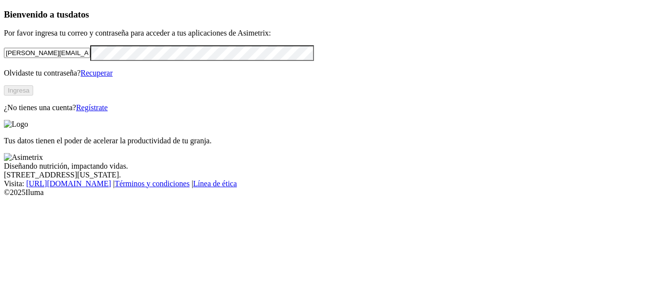 This screenshot has height=292, width=666. What do you see at coordinates (333, 193) in the screenshot?
I see `div: © 2025 Iluma` at bounding box center [333, 193].